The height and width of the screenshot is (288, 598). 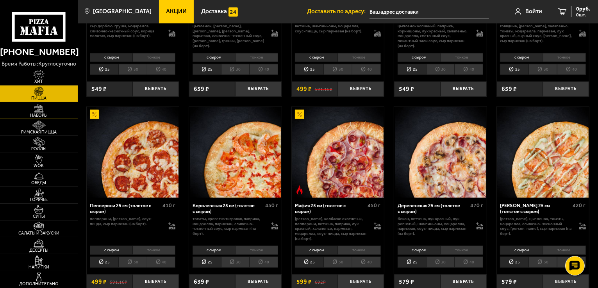 I want to click on p: цыпленок копченый, паприка, корнишоны, лук красный, халапеньо, моцарелла, сметанный соус, пикантн..., so click(x=434, y=36).